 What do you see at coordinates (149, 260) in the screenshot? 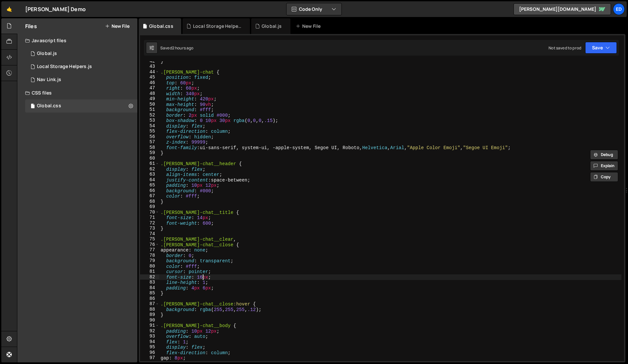
I see `div: 79` at bounding box center [149, 260].